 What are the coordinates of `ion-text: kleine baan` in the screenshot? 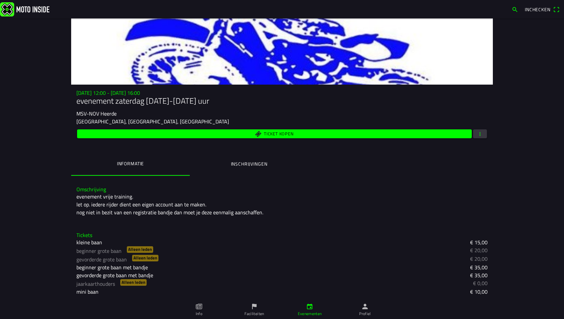 It's located at (89, 242).